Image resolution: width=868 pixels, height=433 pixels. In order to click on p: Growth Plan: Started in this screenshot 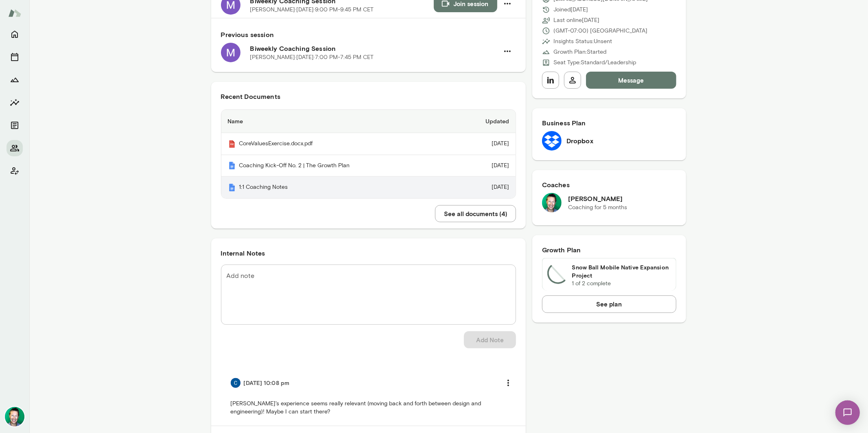, I will do `click(580, 52)`.